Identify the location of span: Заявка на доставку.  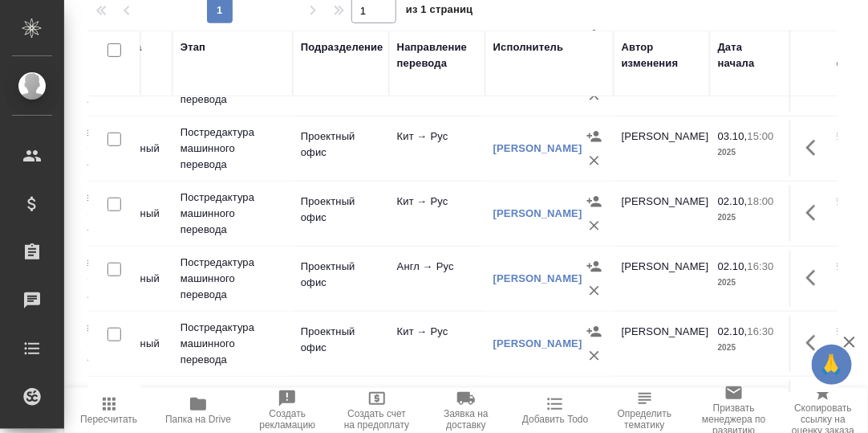
(465, 419).